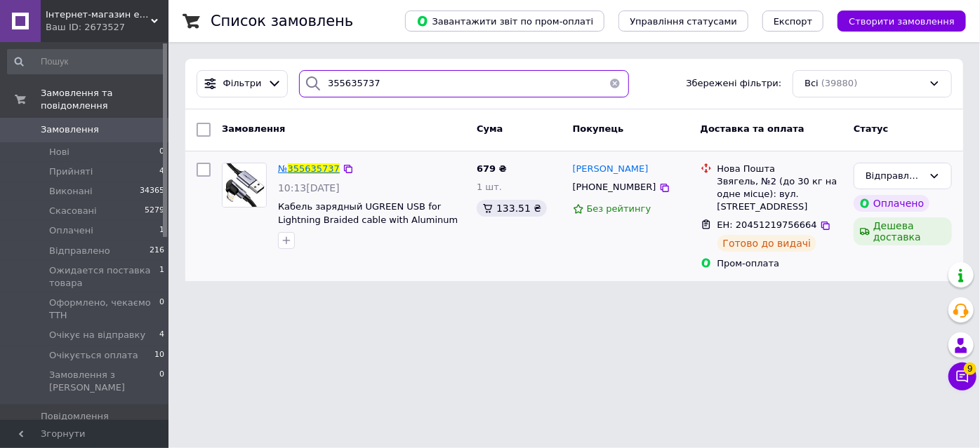 This screenshot has height=448, width=980. I want to click on img: Фото товару, so click(244, 185).